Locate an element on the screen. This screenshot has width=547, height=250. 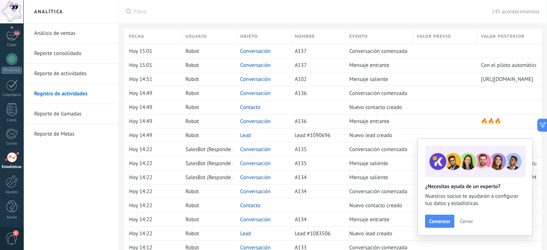
button: Comenzar is located at coordinates (440, 221).